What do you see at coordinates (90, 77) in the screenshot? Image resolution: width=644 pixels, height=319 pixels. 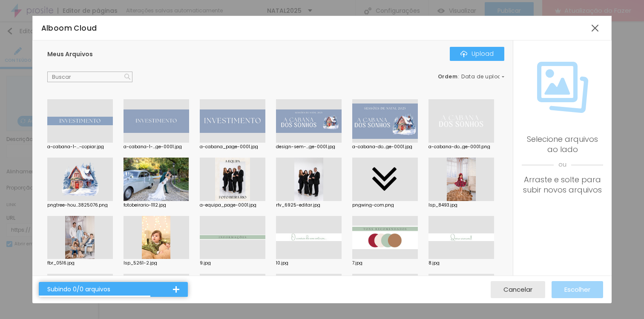 I see `input: Buscar` at bounding box center [90, 77].